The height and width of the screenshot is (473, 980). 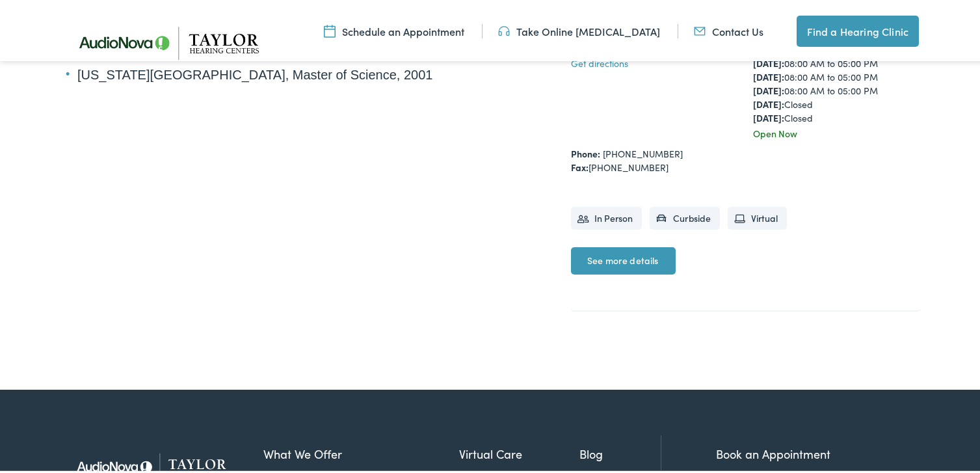 I want to click on a: See more details, so click(x=622, y=258).